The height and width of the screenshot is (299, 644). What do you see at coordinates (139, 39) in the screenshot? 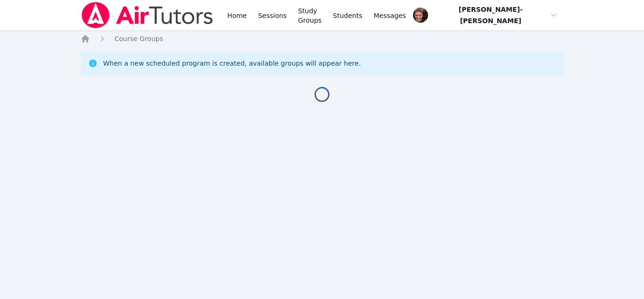
I see `a: Course Groups` at bounding box center [139, 39].